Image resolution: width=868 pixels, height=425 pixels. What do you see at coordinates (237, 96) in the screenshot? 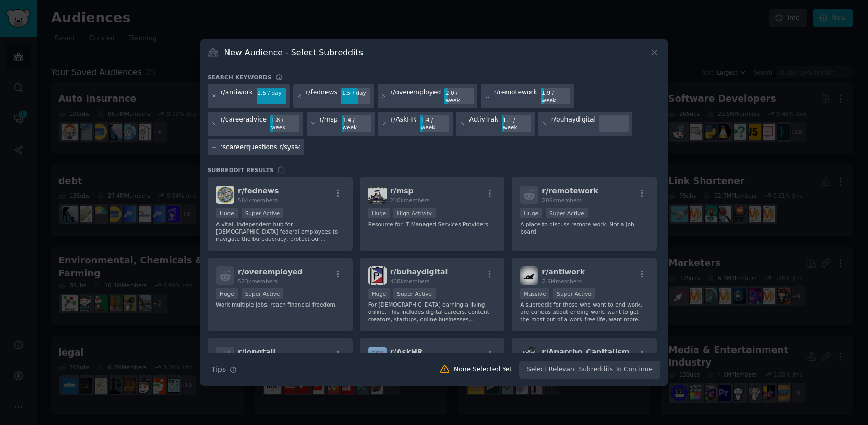
I see `div: r/antiwork` at bounding box center [237, 96].